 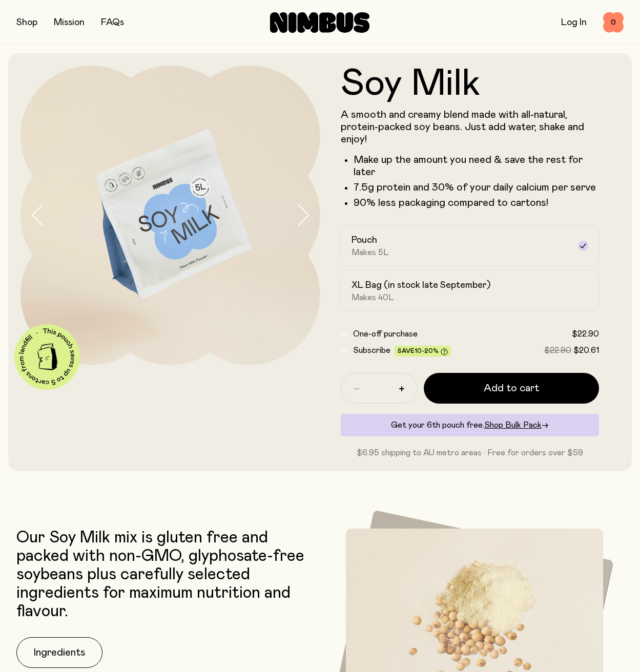 What do you see at coordinates (512, 388) in the screenshot?
I see `span: Add to cart` at bounding box center [512, 388].